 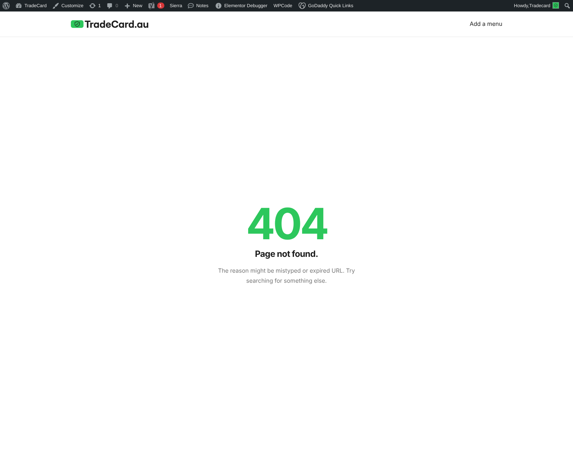 I want to click on p: The reason might be mistyped or expired URL. Try searching for something else., so click(x=286, y=276).